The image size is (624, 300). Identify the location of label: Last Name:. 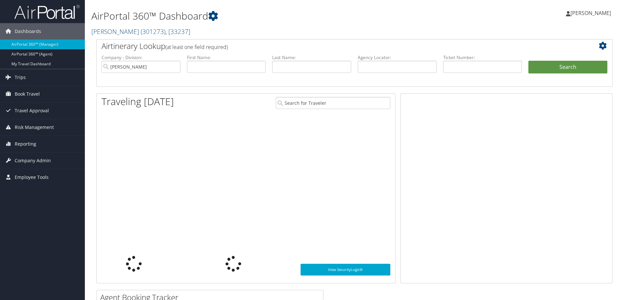
(312, 57).